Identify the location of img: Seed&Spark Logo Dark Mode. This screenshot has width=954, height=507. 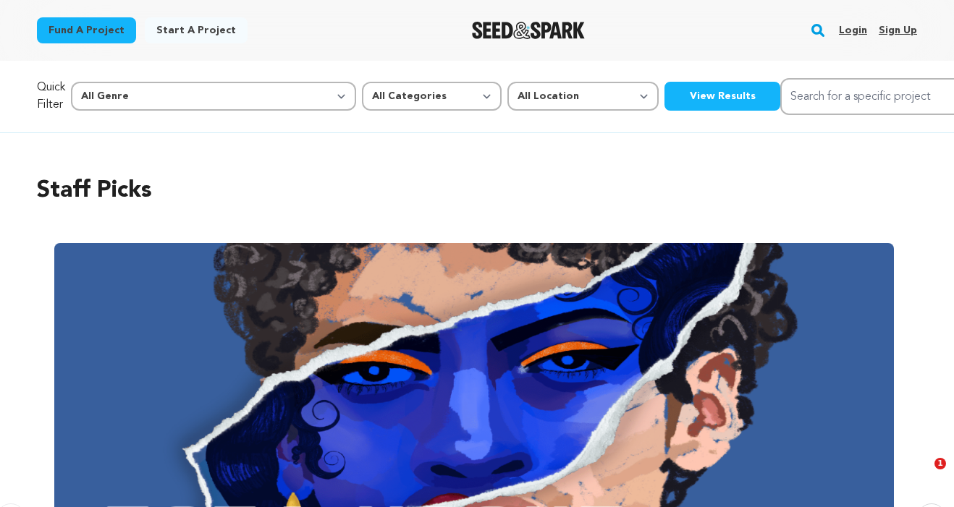
(528, 30).